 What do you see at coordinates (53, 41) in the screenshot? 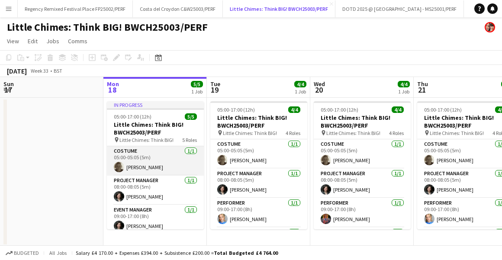
I see `a: Jobs` at bounding box center [53, 41].